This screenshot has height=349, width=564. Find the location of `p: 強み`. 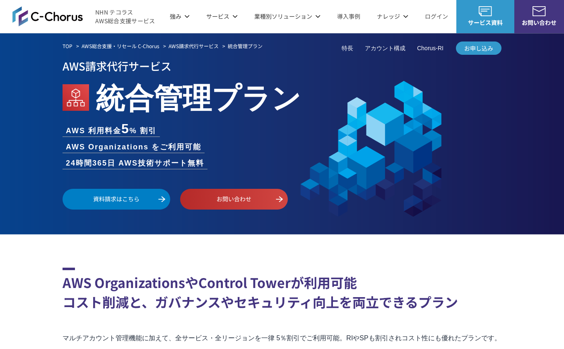

p: 強み is located at coordinates (180, 16).